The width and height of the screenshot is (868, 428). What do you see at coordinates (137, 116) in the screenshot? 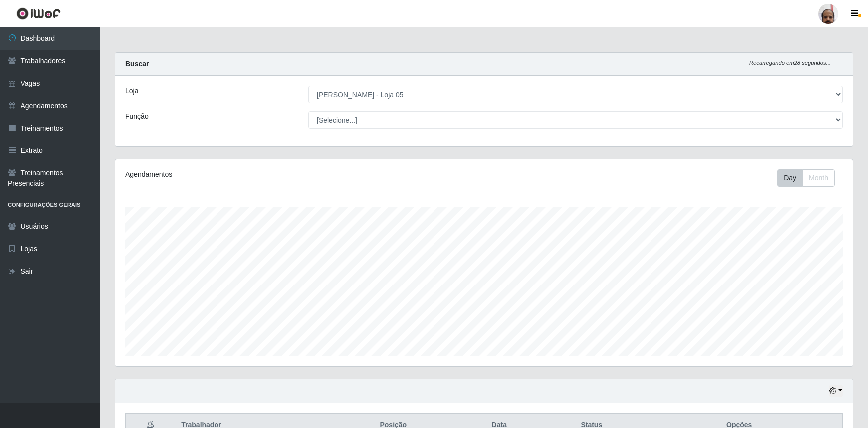
I see `label: Função` at bounding box center [137, 116].